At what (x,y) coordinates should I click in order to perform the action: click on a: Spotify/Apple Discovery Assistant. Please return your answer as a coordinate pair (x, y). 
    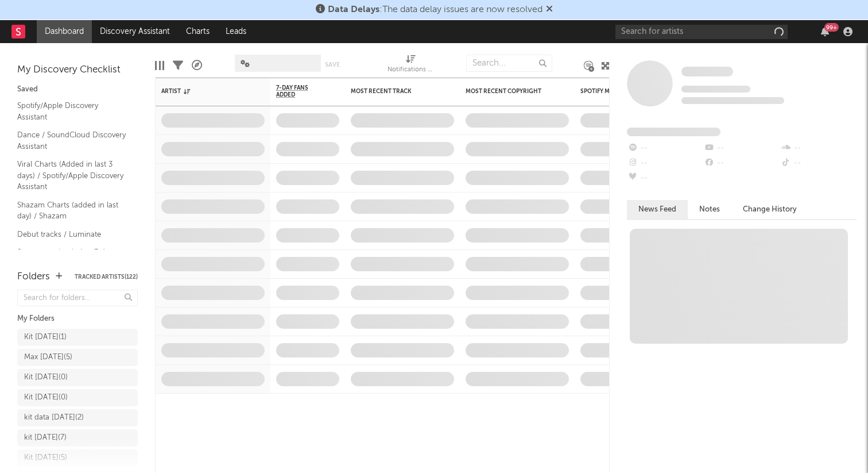
    Looking at the image, I should click on (72, 111).